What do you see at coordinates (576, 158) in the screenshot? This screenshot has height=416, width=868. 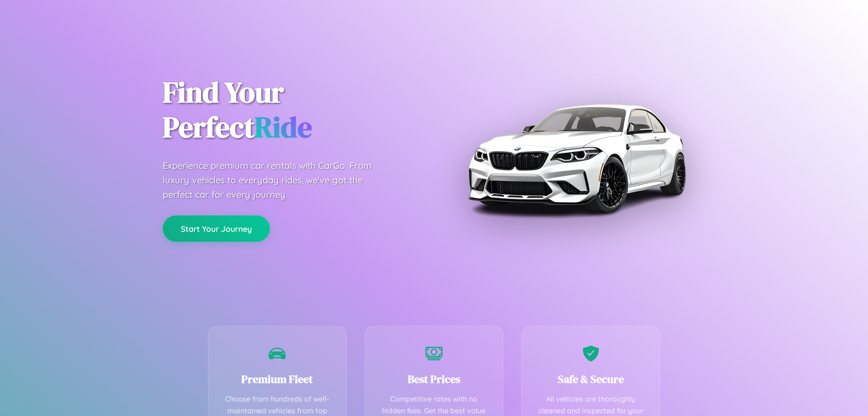 I see `img: Premium BMW car rental vehicle` at bounding box center [576, 158].